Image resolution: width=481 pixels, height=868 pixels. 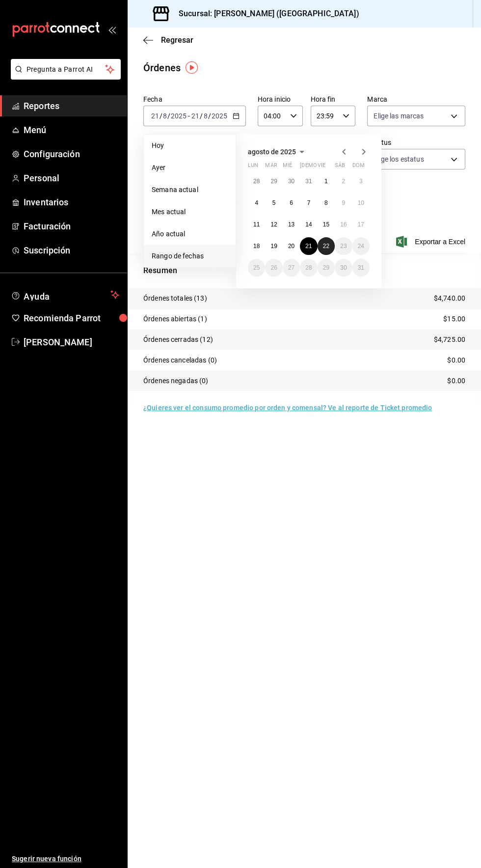 I want to click on span: Reportes, so click(x=71, y=106).